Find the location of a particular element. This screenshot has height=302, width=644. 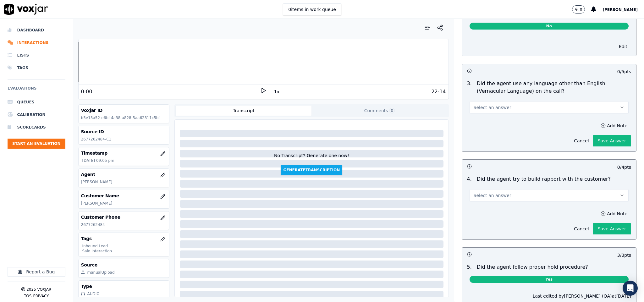

div: AUDIO is located at coordinates (93, 294).